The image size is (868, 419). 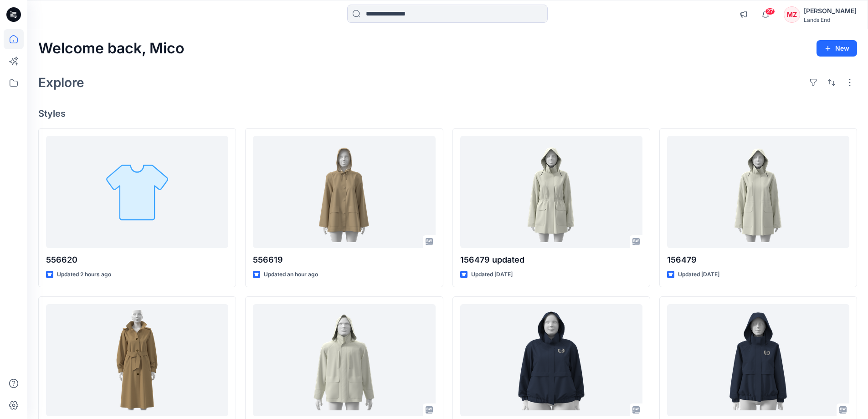 I want to click on div: MZ, so click(x=792, y=14).